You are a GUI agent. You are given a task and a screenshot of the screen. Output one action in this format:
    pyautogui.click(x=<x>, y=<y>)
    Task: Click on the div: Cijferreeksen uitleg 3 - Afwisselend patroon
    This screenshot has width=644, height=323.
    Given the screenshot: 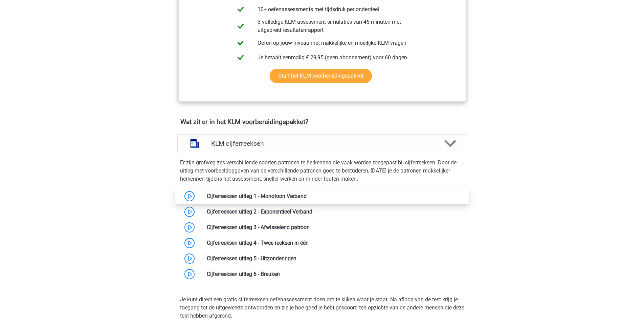 What is the action you would take?
    pyautogui.click(x=334, y=227)
    